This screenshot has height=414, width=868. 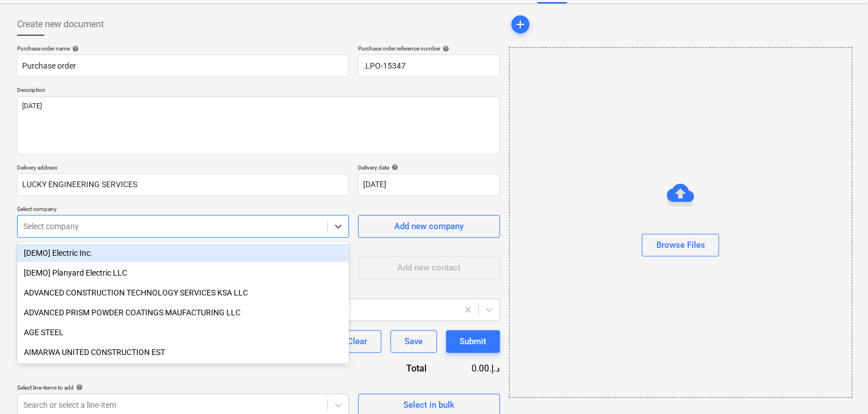 What do you see at coordinates (182, 66) in the screenshot?
I see `input: Document name` at bounding box center [182, 66].